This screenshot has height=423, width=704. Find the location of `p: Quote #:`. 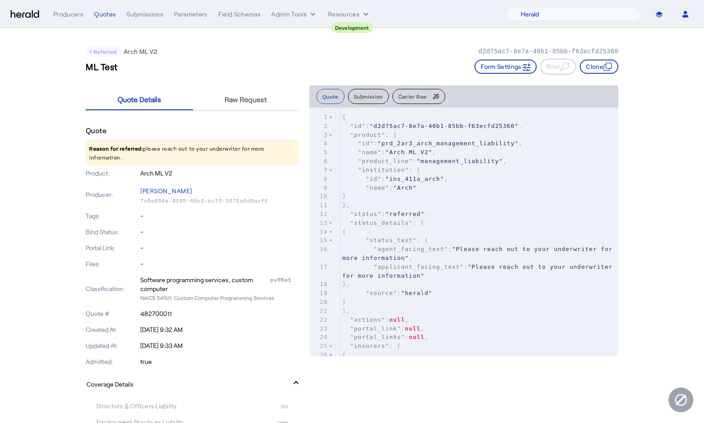

p: Quote #: is located at coordinates (112, 314).